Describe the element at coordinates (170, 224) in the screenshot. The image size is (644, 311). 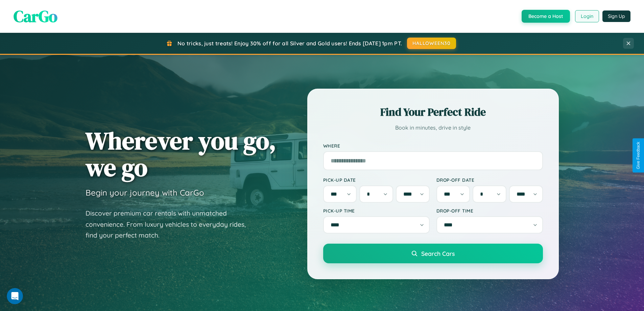
I see `p: Discover premium car rentals with unmatched convenience. From luxury vehicles to everyday rides, ...` at that location.